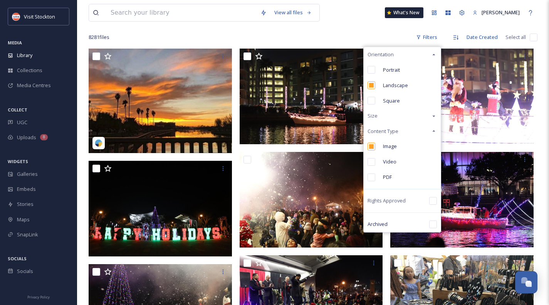 The image size is (549, 305). Describe the element at coordinates (390, 146) in the screenshot. I see `span: Image` at that location.